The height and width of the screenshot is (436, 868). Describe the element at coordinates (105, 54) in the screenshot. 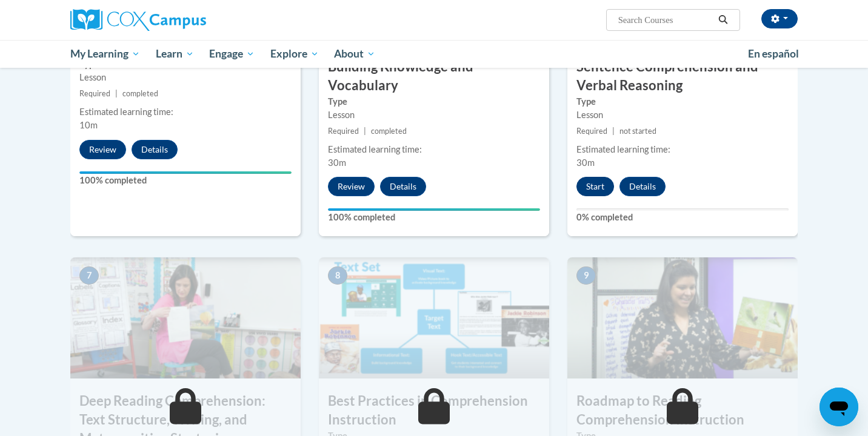

I see `a: My Learning` at that location.